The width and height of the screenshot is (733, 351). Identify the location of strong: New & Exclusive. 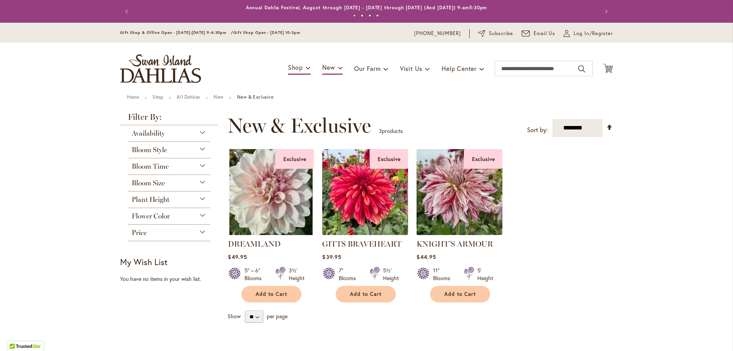
(255, 97).